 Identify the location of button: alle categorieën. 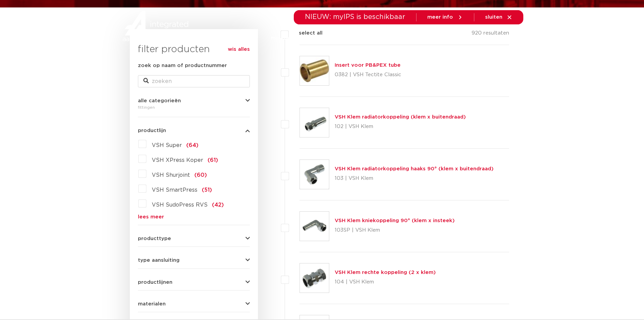
(194, 101).